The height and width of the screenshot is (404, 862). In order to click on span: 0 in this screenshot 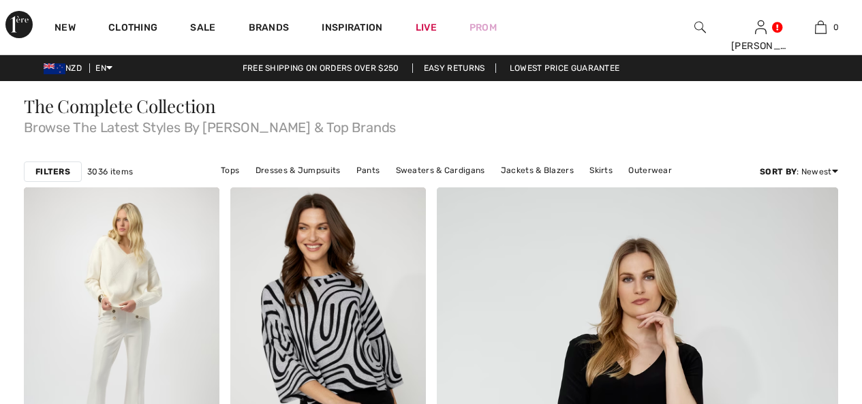, I will do `click(836, 27)`.